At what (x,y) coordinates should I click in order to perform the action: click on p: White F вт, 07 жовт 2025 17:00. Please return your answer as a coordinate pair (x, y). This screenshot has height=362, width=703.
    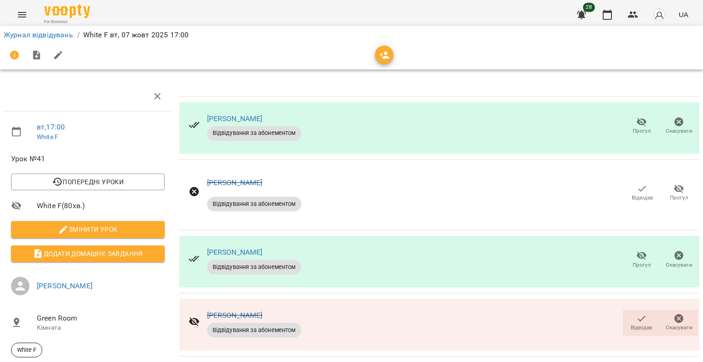
    Looking at the image, I should click on (136, 35).